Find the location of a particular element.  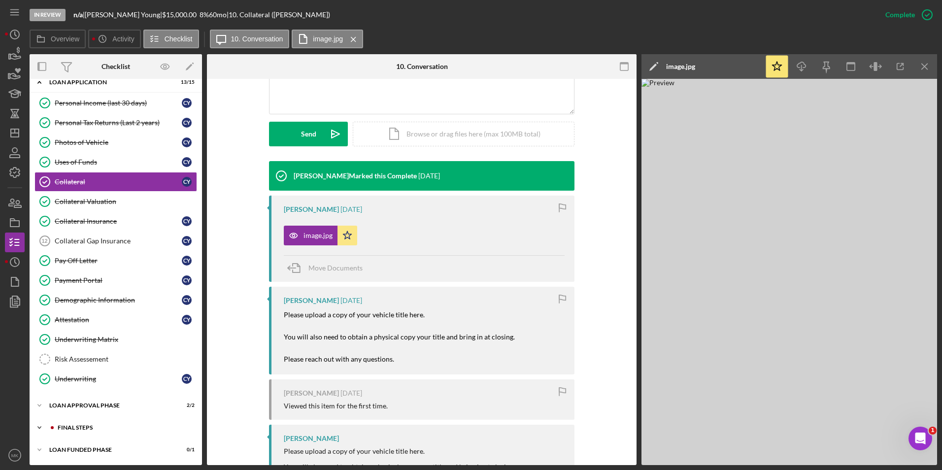

label: 10. Conversation is located at coordinates (257, 39).